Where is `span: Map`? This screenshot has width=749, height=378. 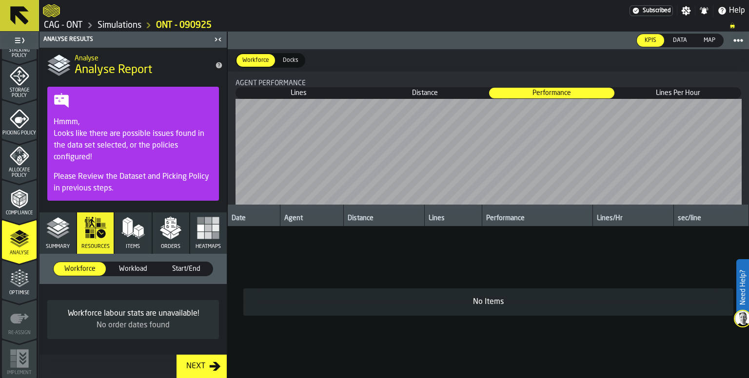
span: Map is located at coordinates (710, 40).